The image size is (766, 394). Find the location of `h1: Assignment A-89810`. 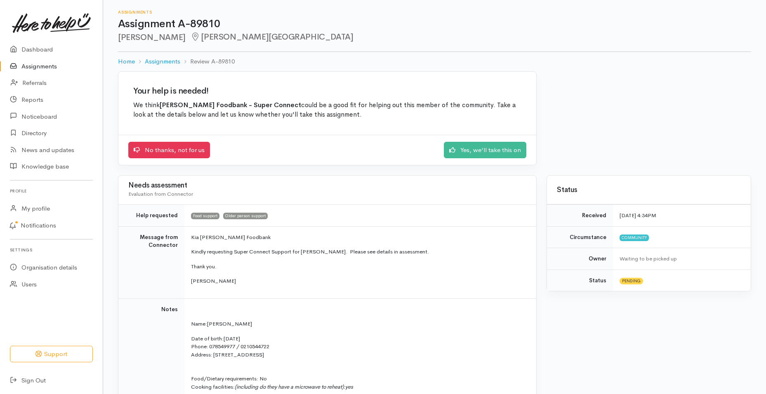

h1: Assignment A-89810 is located at coordinates (434, 24).